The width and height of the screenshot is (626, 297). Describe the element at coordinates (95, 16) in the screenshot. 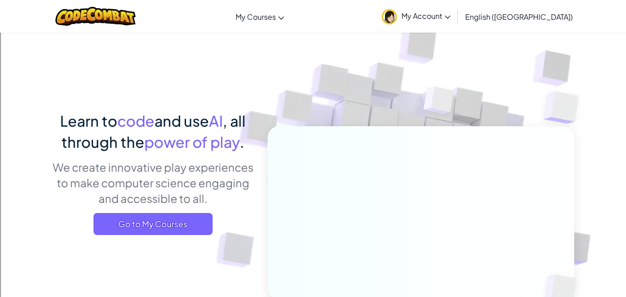

I see `img: CodeCombat logo` at that location.